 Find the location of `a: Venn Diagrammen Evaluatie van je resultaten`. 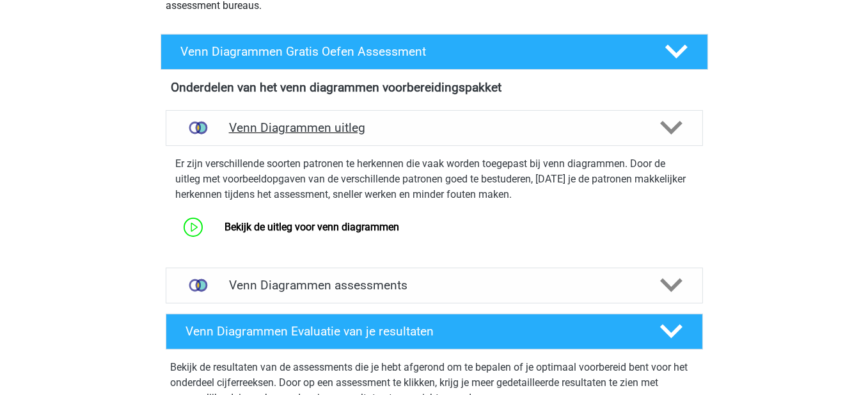

a: Venn Diagrammen Evaluatie van je resultaten is located at coordinates (434, 332).